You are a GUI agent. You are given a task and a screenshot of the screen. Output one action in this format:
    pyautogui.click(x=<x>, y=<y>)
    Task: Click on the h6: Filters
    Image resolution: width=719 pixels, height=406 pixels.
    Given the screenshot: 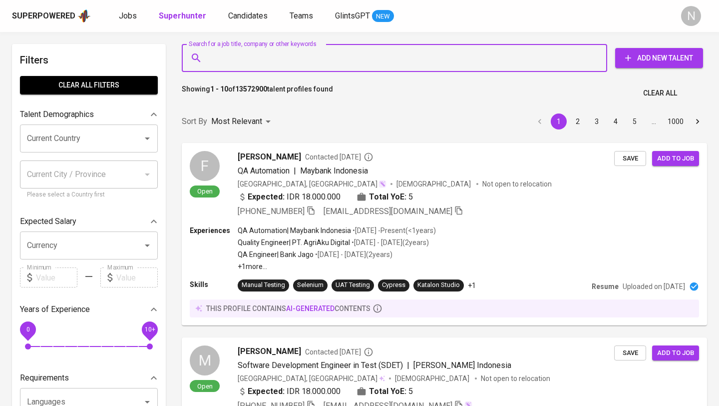 What is the action you would take?
    pyautogui.click(x=89, y=60)
    